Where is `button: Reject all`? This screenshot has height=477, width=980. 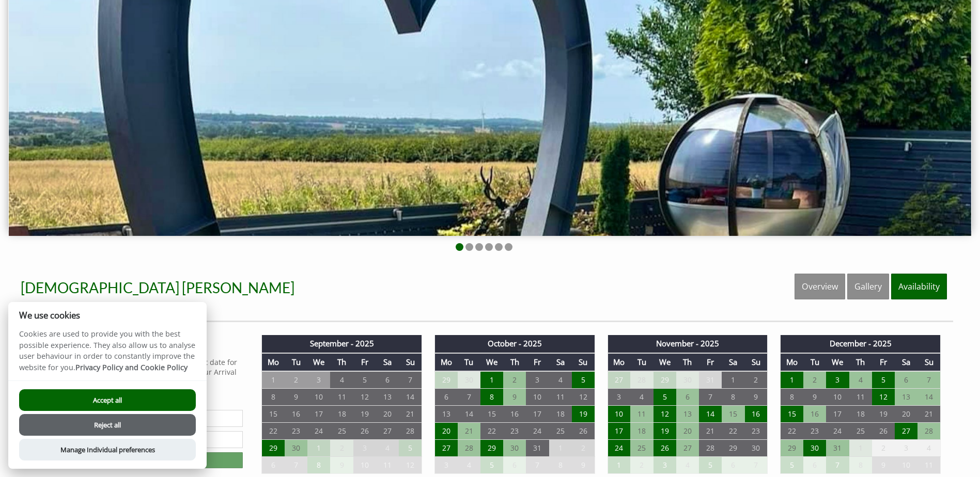 button: Reject all is located at coordinates (108, 425).